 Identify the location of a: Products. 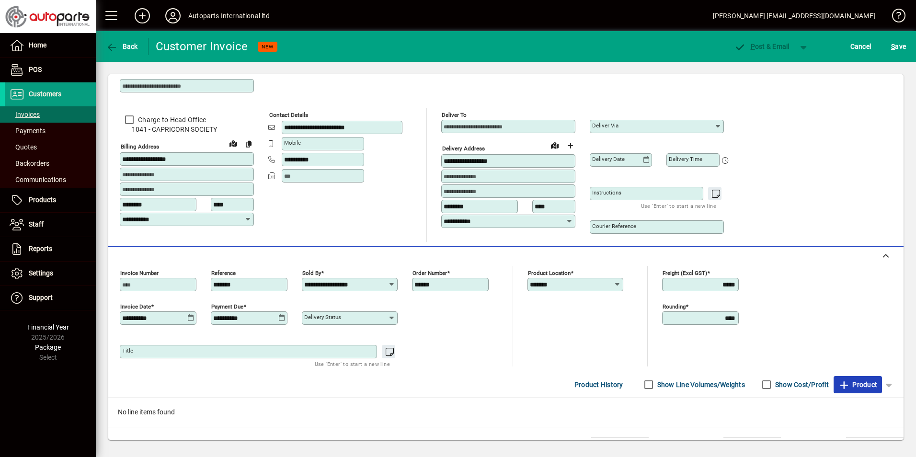
(50, 200).